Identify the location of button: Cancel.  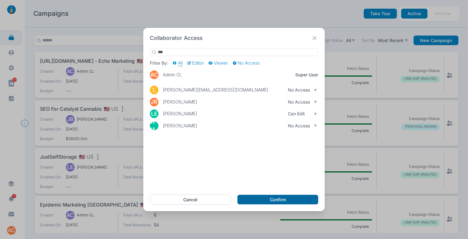
(190, 200).